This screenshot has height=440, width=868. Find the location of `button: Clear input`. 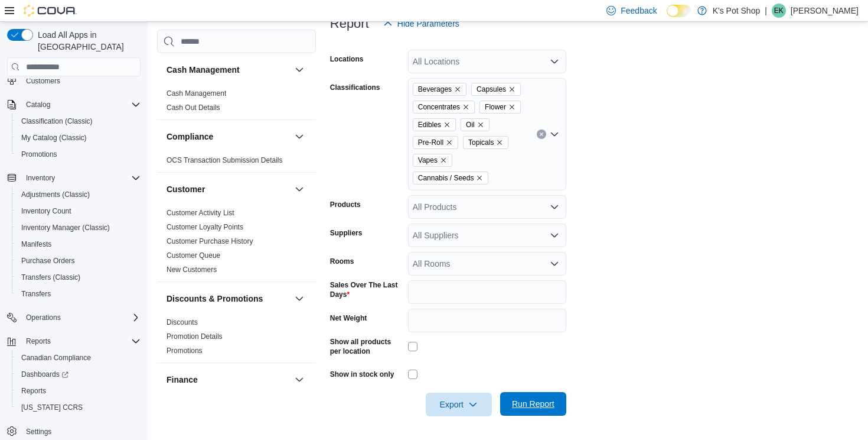

button: Clear input is located at coordinates (542, 134).